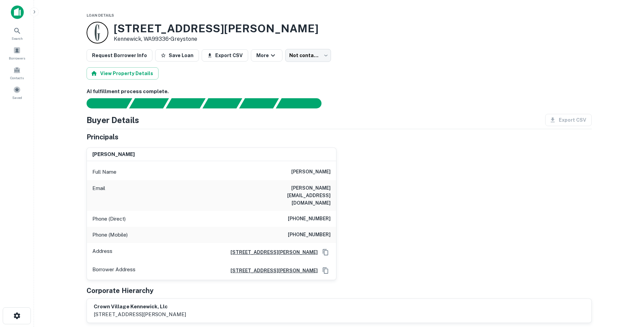 The image size is (644, 327). What do you see at coordinates (266, 56) in the screenshot?
I see `button: More` at bounding box center [266, 56].